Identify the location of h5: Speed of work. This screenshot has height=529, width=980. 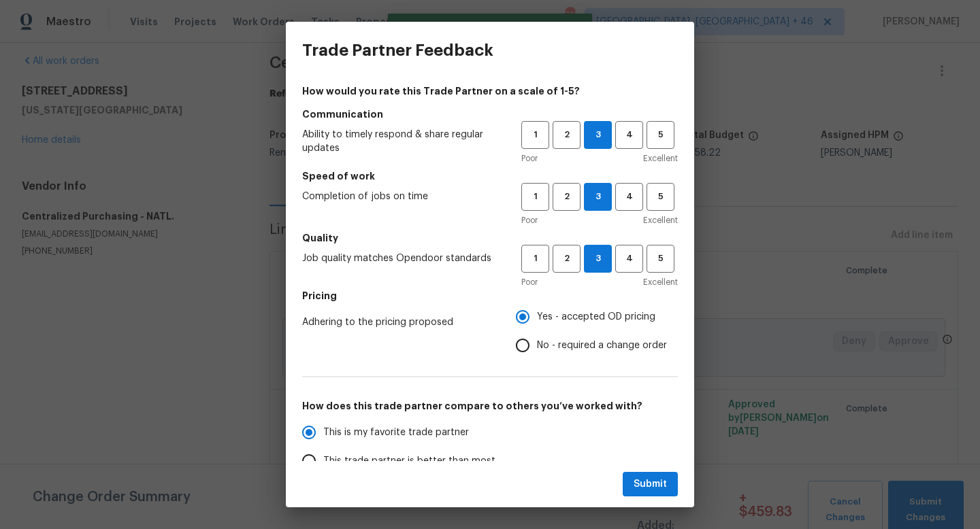
(490, 177).